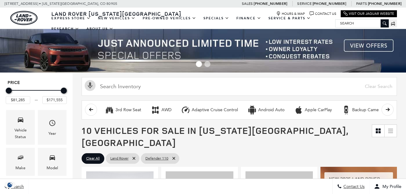 Image resolution: width=406 pixels, height=194 pixels. I want to click on div: ModelModel, so click(52, 162).